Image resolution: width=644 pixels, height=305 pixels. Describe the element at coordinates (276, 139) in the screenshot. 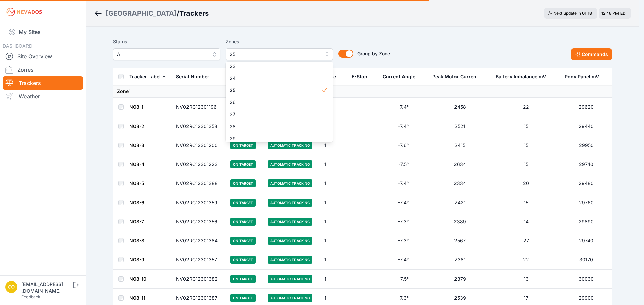

I see `span: 29` at that location.